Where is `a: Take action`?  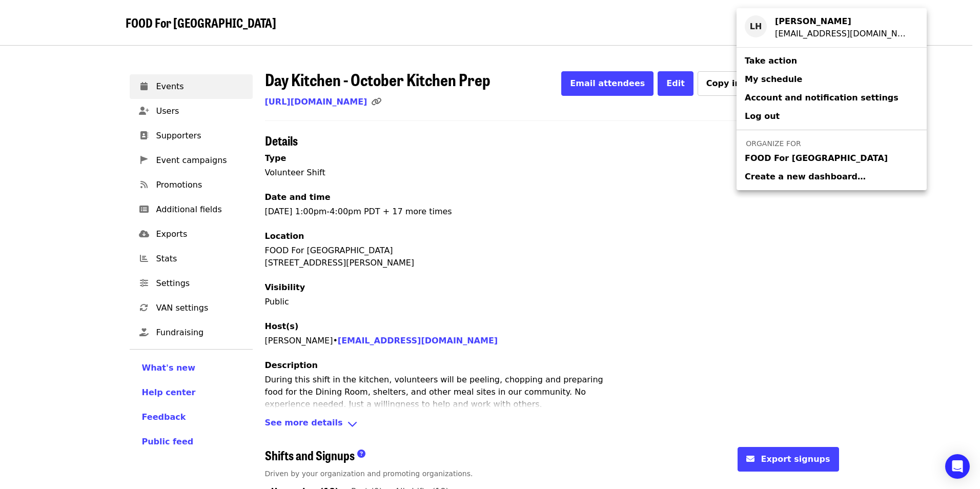 a: Take action is located at coordinates (832, 61).